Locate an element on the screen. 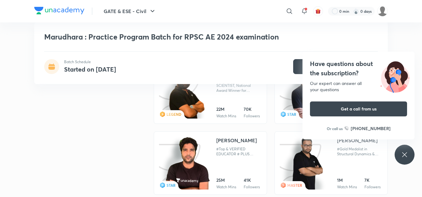 The width and height of the screenshot is (422, 197). div: 41K is located at coordinates (252, 180).